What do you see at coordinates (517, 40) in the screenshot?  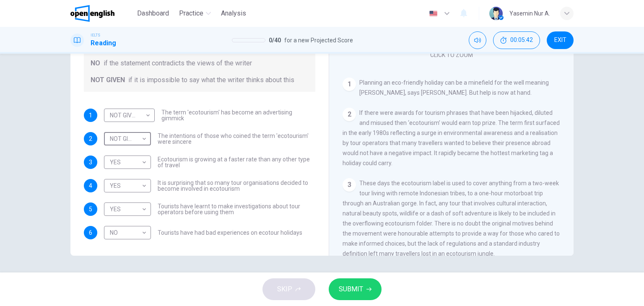 I see `div: Hide` at bounding box center [517, 40].